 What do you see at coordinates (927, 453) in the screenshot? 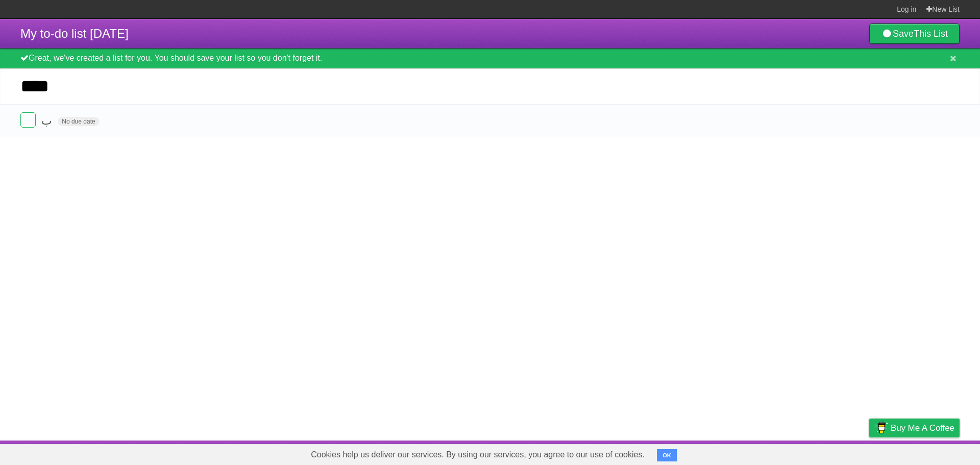
I see `a: Suggest a feature` at bounding box center [927, 453].